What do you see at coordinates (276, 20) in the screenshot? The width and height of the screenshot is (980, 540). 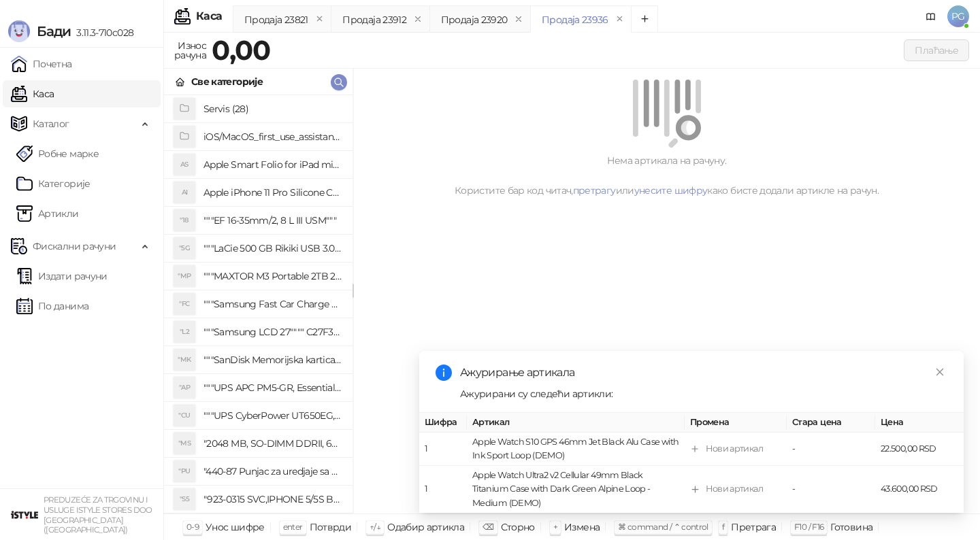 I see `div: Продаја 23821` at bounding box center [276, 20].